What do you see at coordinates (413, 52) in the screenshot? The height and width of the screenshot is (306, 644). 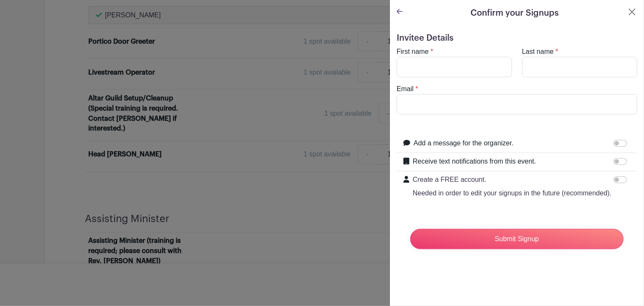 I see `label: First name` at bounding box center [413, 52].